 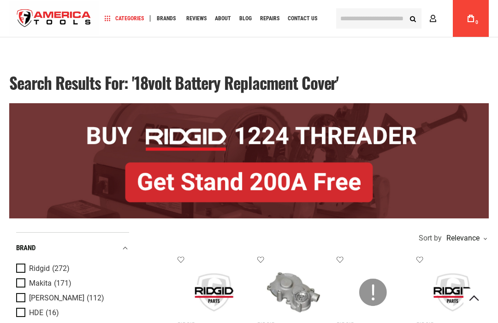 I want to click on img: RIDGID 32153 COVER, CASE, so click(x=214, y=293).